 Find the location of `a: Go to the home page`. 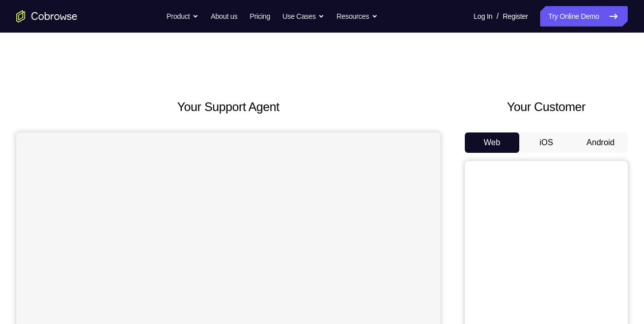

a: Go to the home page is located at coordinates (47, 17).